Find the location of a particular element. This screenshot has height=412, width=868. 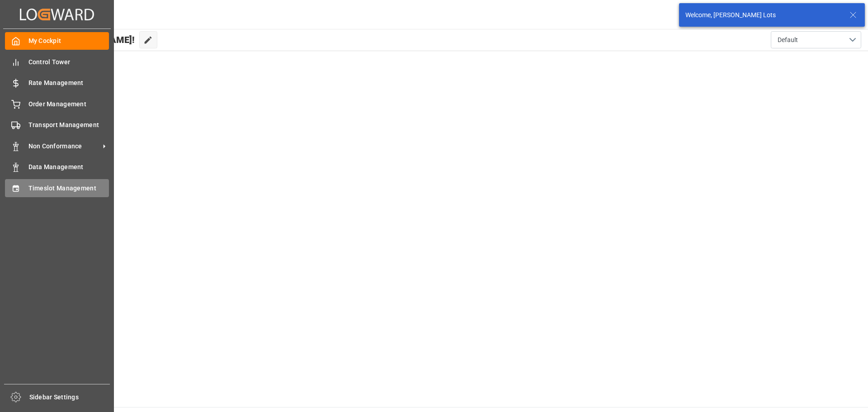

a: Order Management is located at coordinates (57, 103).